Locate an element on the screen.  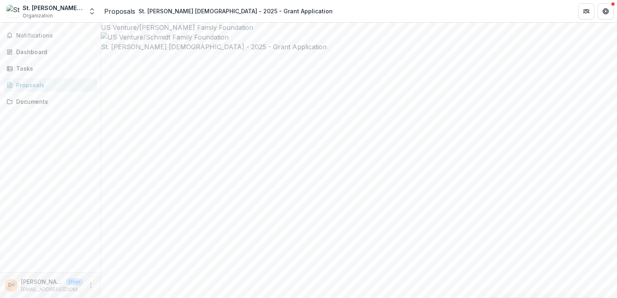
div: Documents is located at coordinates (53, 101).